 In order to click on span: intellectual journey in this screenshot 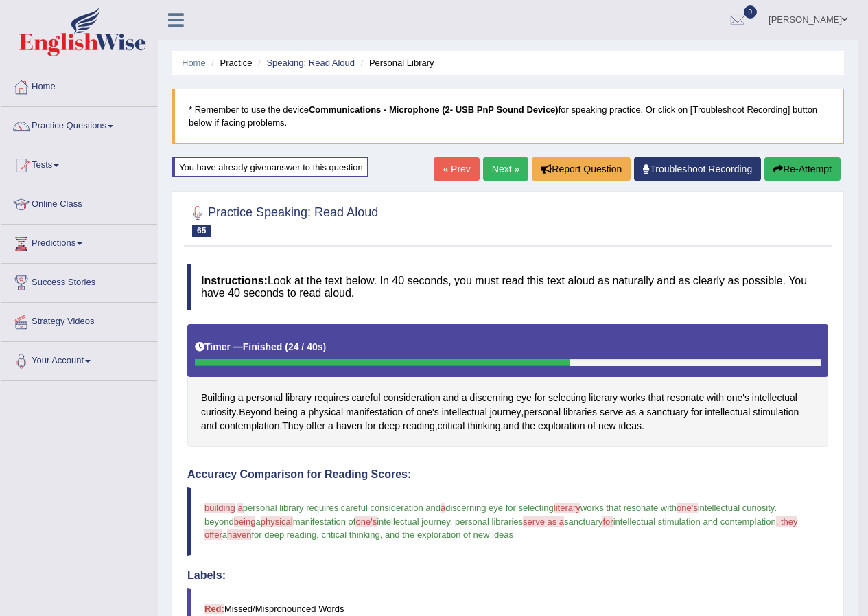, I will do `click(413, 521)`.